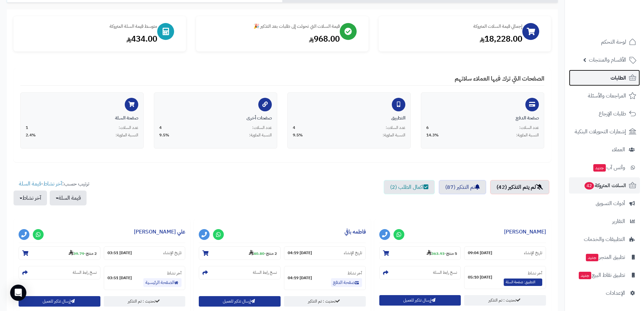 The width and height of the screenshot is (644, 311). What do you see at coordinates (589, 186) in the screenshot?
I see `span: 42` at bounding box center [589, 186].